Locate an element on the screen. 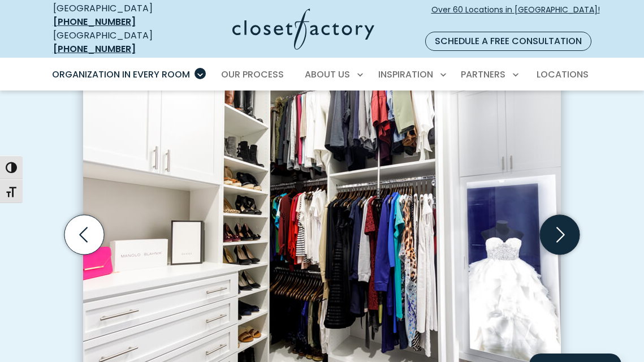 The height and width of the screenshot is (362, 644). span: About Us is located at coordinates (328, 74).